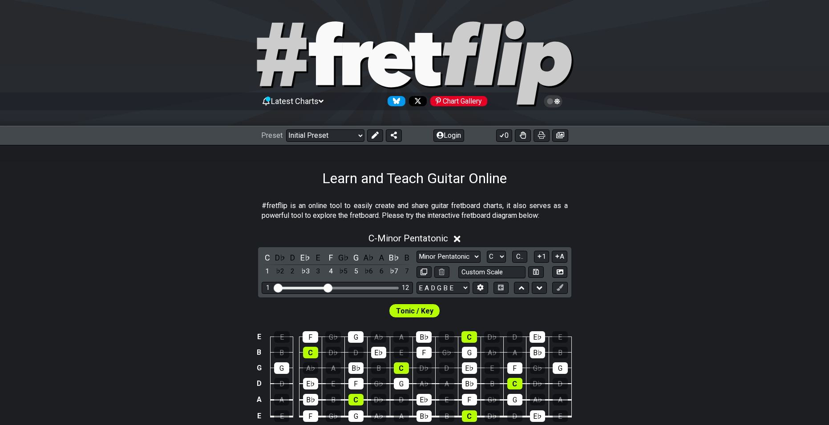 This screenshot has height=425, width=829. Describe the element at coordinates (415, 211) in the screenshot. I see `p: #fretflip is an online tool to easily create and share guitar fretboard charts, it also serves as...` at that location.